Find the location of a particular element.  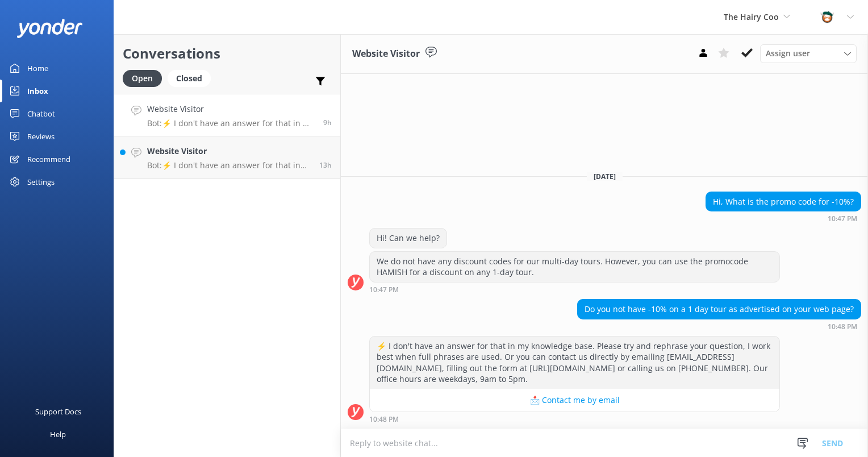

div: Reviews is located at coordinates (41, 136).